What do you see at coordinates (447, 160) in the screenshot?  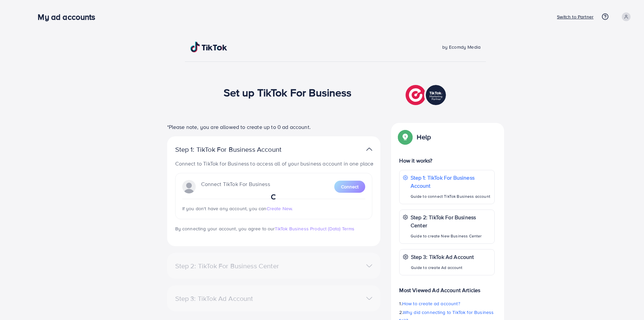 I see `p: How it works?` at bounding box center [447, 160].